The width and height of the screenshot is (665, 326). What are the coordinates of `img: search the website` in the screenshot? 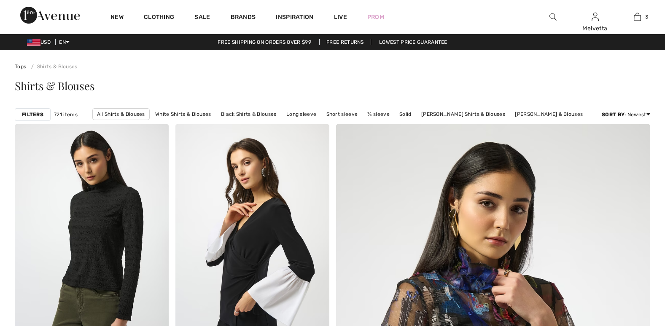 It's located at (552, 17).